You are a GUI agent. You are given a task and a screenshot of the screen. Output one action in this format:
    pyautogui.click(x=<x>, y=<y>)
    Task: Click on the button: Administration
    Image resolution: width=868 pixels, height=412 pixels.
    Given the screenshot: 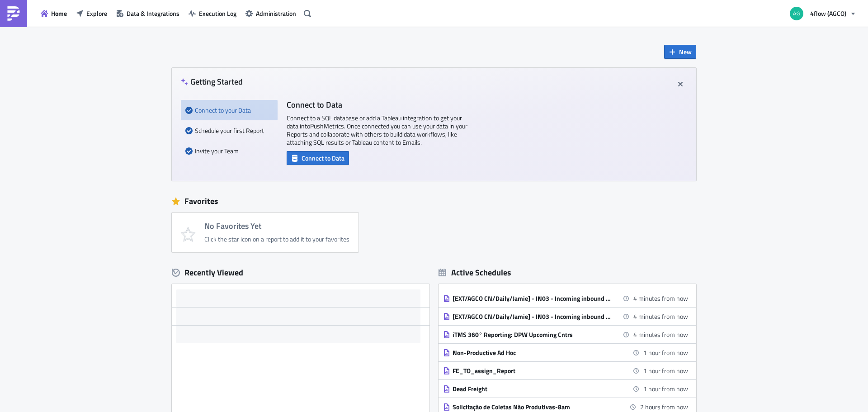 What is the action you would take?
    pyautogui.click(x=271, y=13)
    